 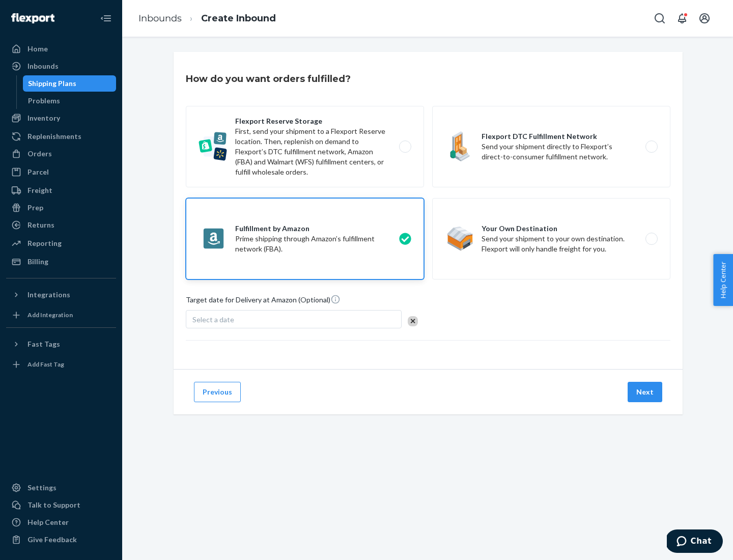 I want to click on div: Shipping Plans, so click(x=52, y=83).